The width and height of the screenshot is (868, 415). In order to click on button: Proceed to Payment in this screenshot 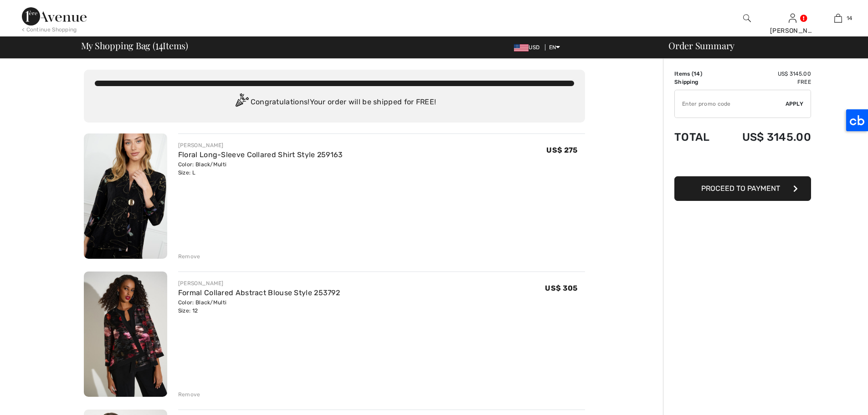, I will do `click(743, 189)`.